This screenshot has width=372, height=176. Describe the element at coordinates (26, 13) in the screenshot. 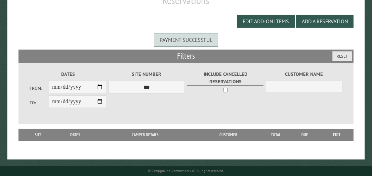

I see `div: v 4.0.25` at that location.